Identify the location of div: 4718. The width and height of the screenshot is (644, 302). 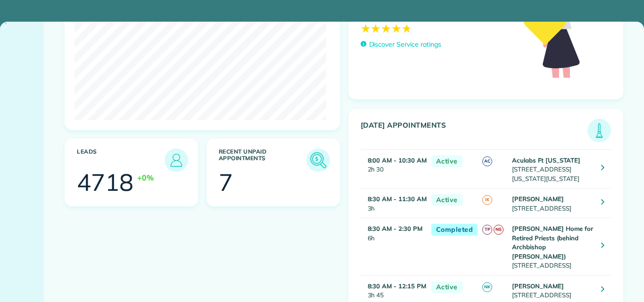
(105, 182).